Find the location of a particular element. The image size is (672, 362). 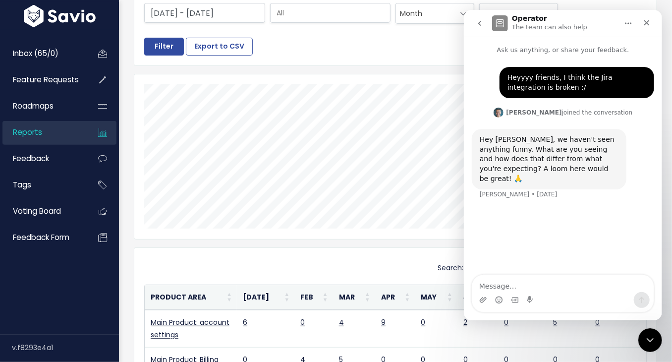

a: Roadmaps is located at coordinates (42, 106).